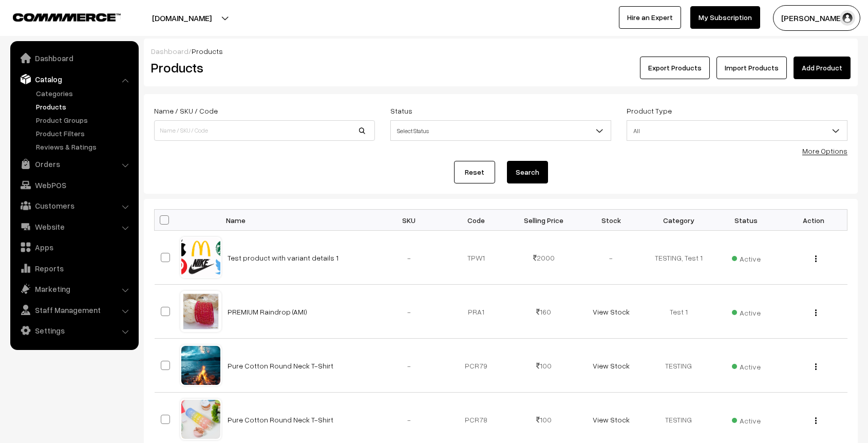 The width and height of the screenshot is (868, 443). I want to click on td: TPW1, so click(477, 258).